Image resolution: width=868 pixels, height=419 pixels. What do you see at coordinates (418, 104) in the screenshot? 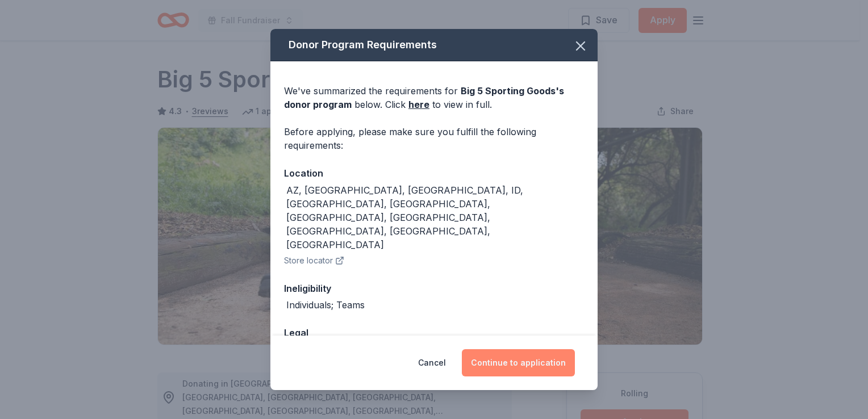
I see `a: here` at bounding box center [418, 104].